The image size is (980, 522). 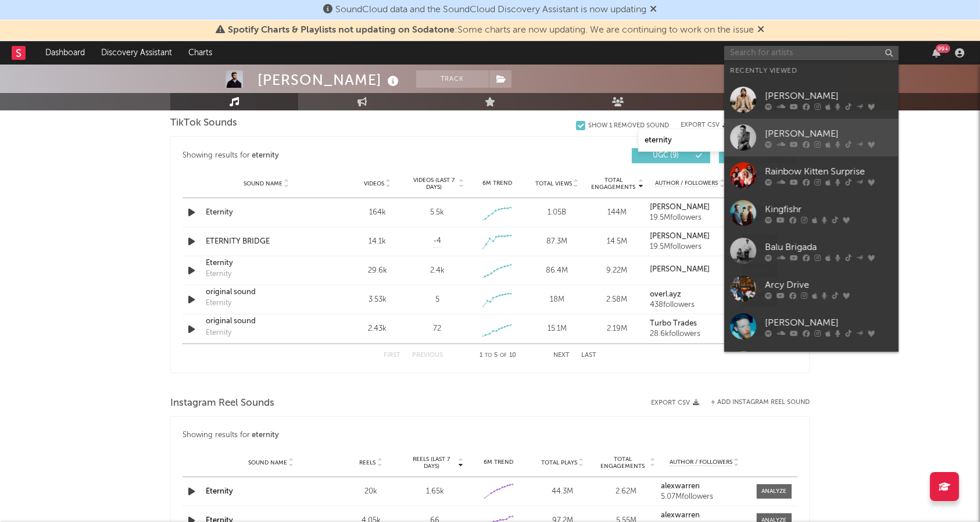 I want to click on a: Arcy Drive, so click(x=812, y=289).